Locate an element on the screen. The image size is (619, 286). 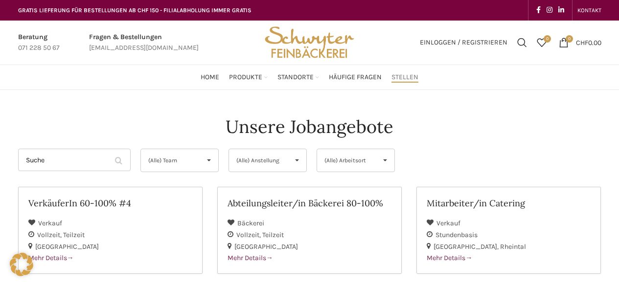
span: Stundenbasis is located at coordinates (456, 235).